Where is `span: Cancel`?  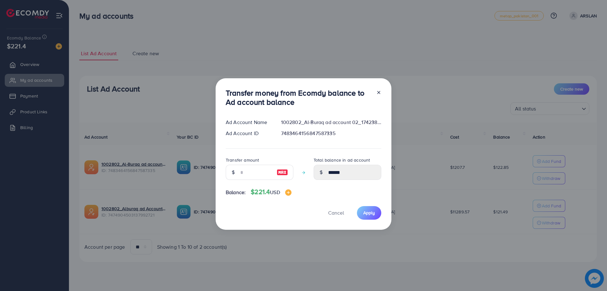
span: Cancel is located at coordinates (336, 213).